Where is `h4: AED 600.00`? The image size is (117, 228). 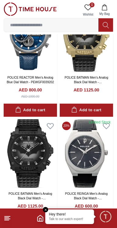 h4: AED 600.00 is located at coordinates (86, 206).